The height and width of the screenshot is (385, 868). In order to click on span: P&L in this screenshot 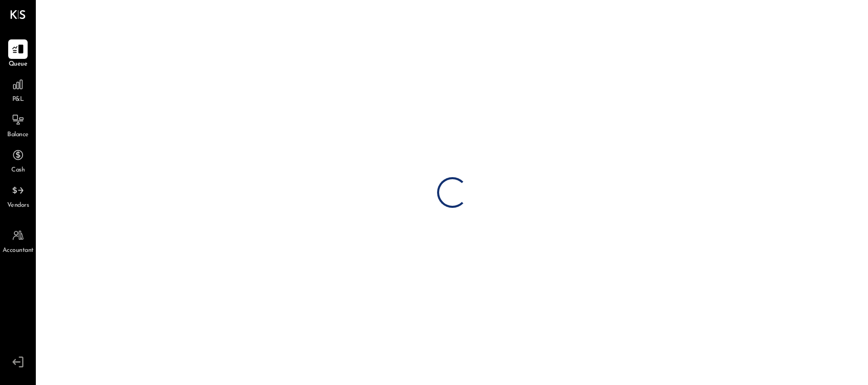, I will do `click(18, 100)`.